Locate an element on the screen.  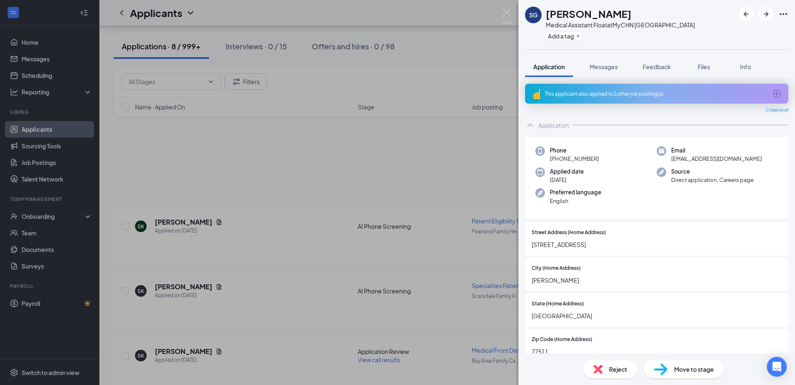
span: Zip Code (Home Address) is located at coordinates (562, 339).